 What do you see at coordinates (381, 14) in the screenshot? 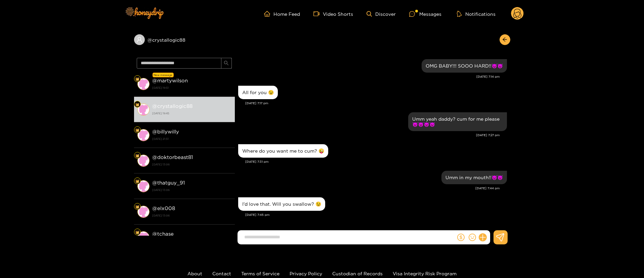
I see `a: Discover` at bounding box center [381, 14].